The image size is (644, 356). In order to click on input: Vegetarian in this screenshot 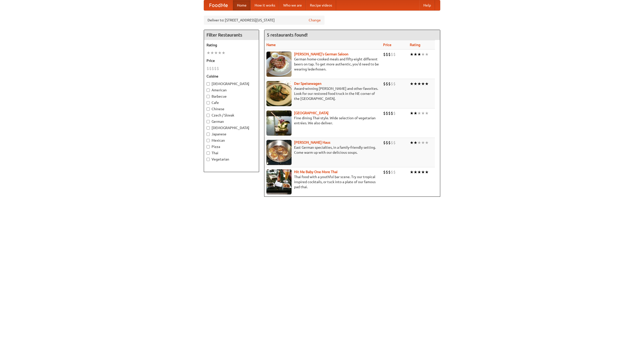, I will do `click(208, 159)`.